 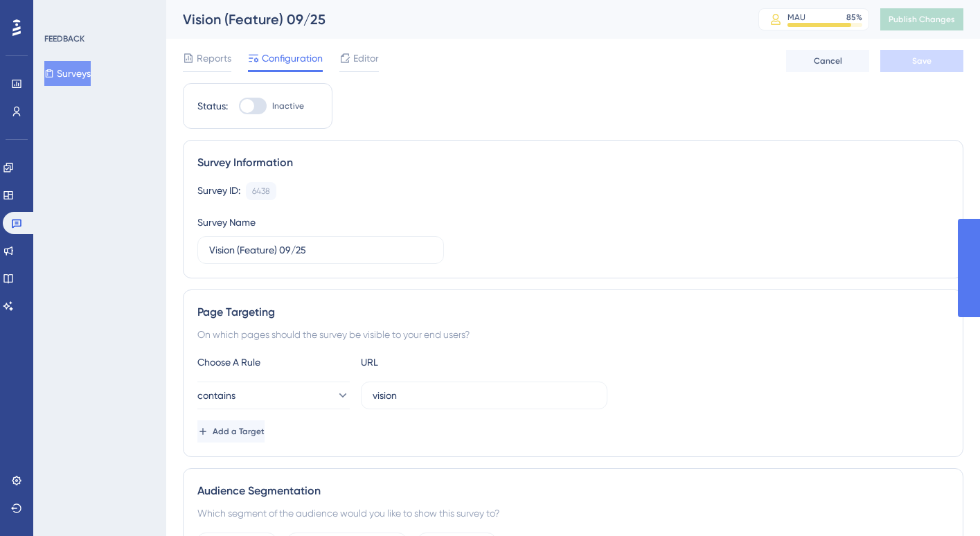 What do you see at coordinates (320, 250) in the screenshot?
I see `input: Type your Survey name` at bounding box center [320, 250].